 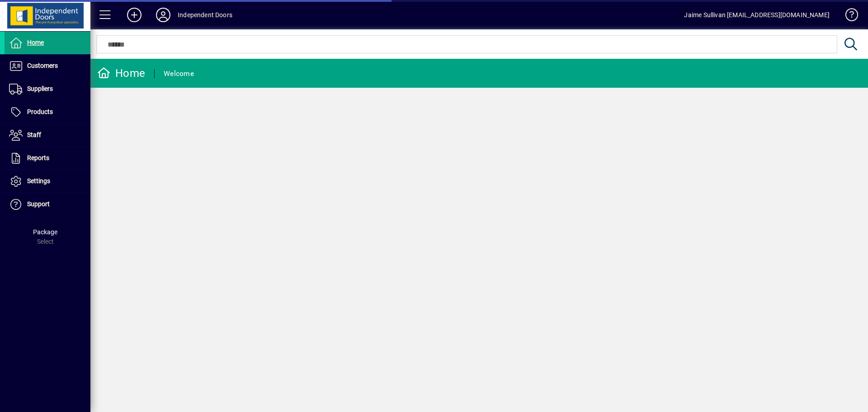 What do you see at coordinates (847, 16) in the screenshot?
I see `a: Knowledge Base` at bounding box center [847, 16].